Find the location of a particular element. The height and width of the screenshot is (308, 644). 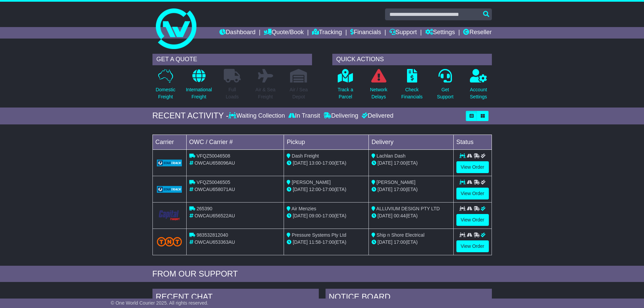

span: ALLUVIUM DESIGN PTY LTD is located at coordinates (408, 209).